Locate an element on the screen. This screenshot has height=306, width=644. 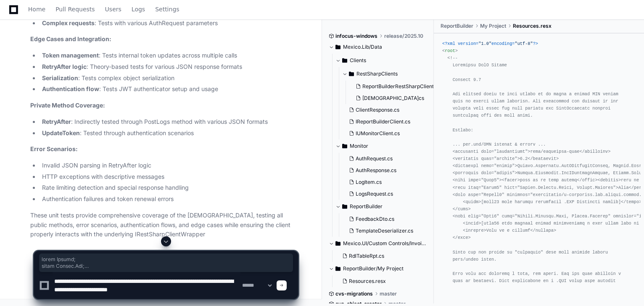
button: Monitor is located at coordinates (384, 146).